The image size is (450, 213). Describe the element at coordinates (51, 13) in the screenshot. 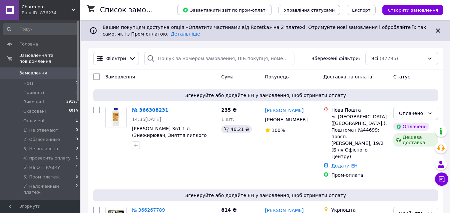

I see `div: Ваш ID: 876234` at that location.